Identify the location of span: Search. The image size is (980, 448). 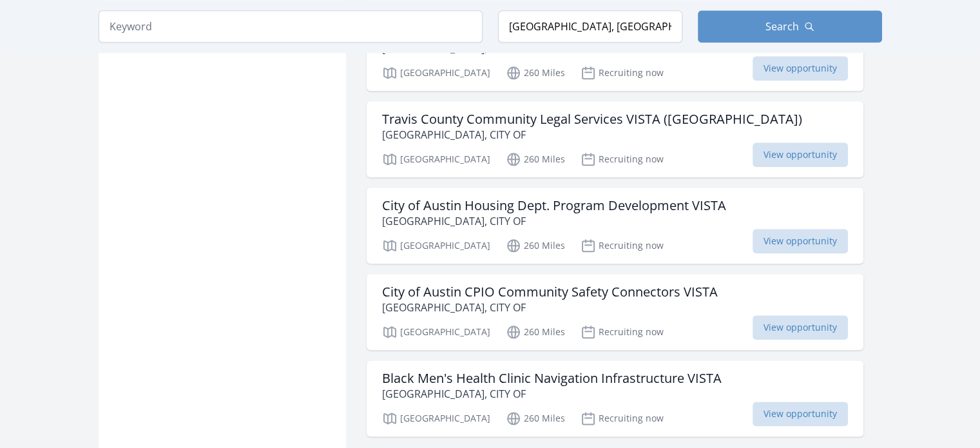
(782, 27).